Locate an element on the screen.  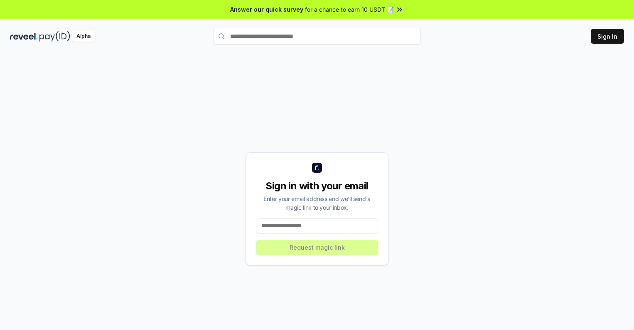
div: Alpha is located at coordinates (84, 36).